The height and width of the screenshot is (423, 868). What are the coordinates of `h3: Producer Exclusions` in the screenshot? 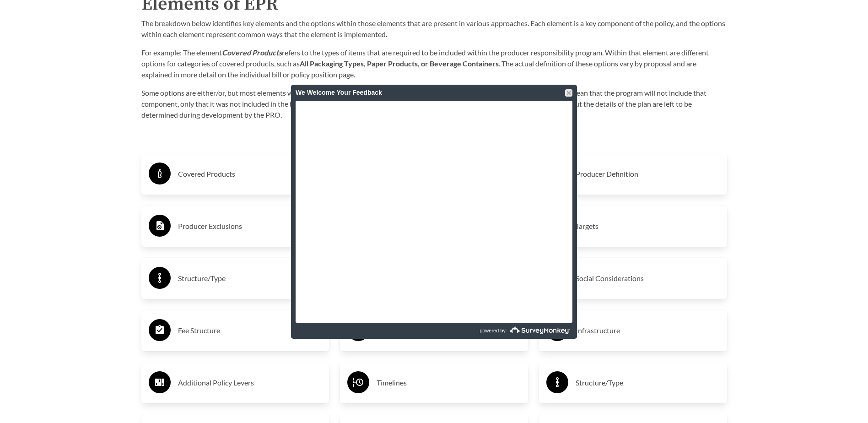 It's located at (250, 226).